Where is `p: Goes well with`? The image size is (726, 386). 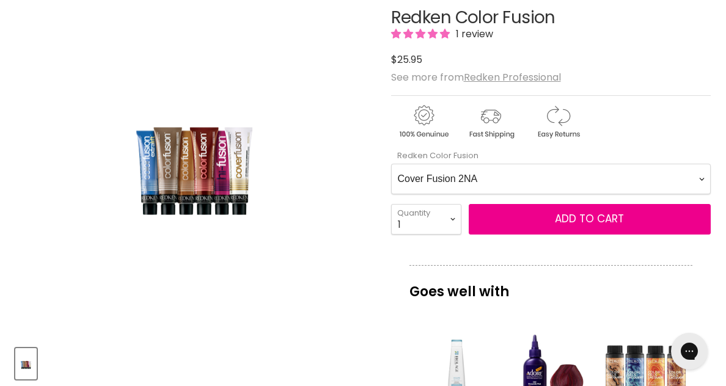
p: Goes well with is located at coordinates (550, 285).